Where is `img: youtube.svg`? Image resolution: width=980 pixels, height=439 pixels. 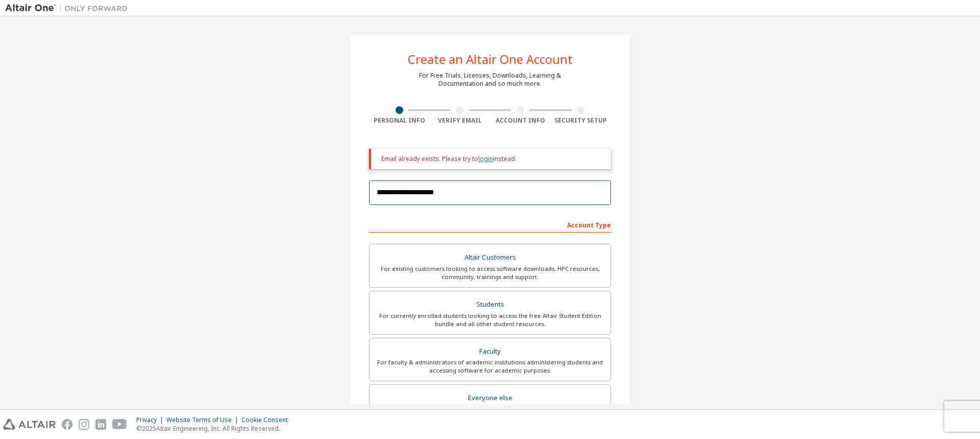 img: youtube.svg is located at coordinates (120, 424).